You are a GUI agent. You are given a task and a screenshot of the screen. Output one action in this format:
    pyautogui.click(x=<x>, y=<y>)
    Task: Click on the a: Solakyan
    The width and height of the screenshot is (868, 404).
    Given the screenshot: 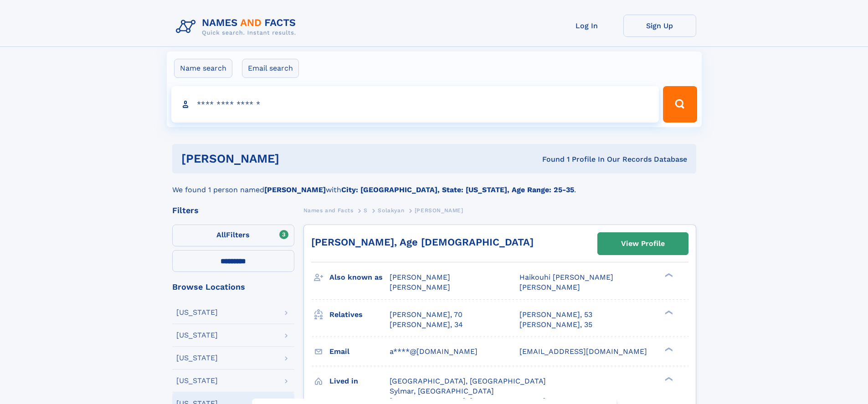 What is the action you would take?
    pyautogui.click(x=391, y=210)
    